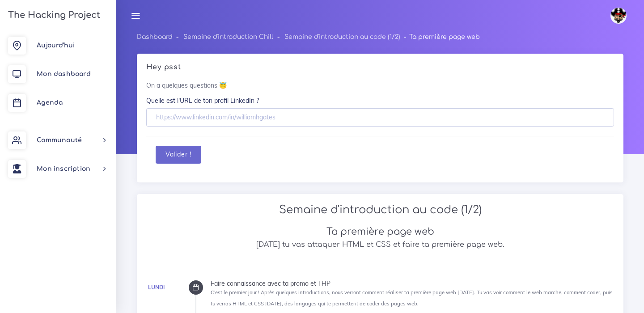 This screenshot has height=313, width=644. Describe the element at coordinates (380, 231) in the screenshot. I see `h3: Ta première page web` at that location.